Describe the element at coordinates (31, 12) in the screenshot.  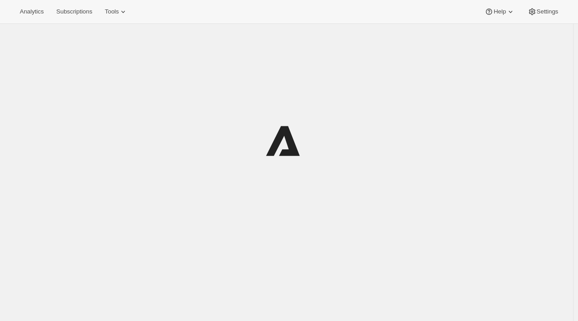
I see `button: Analytics` at that location.